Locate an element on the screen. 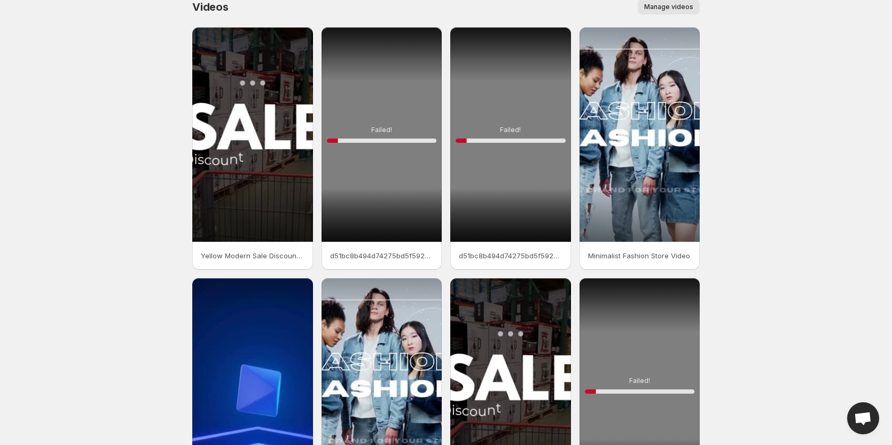  div: Open chat is located at coordinates (863, 418).